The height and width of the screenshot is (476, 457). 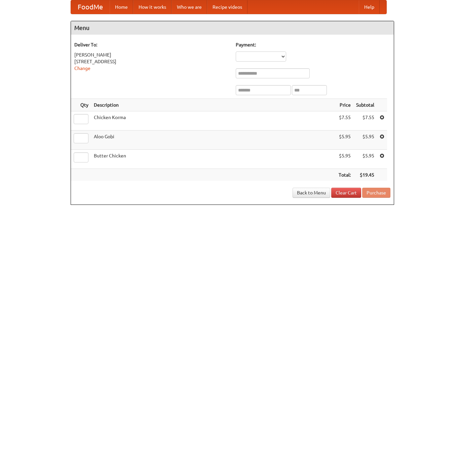 What do you see at coordinates (214, 140) in the screenshot?
I see `td: Aloo Gobi` at bounding box center [214, 140].